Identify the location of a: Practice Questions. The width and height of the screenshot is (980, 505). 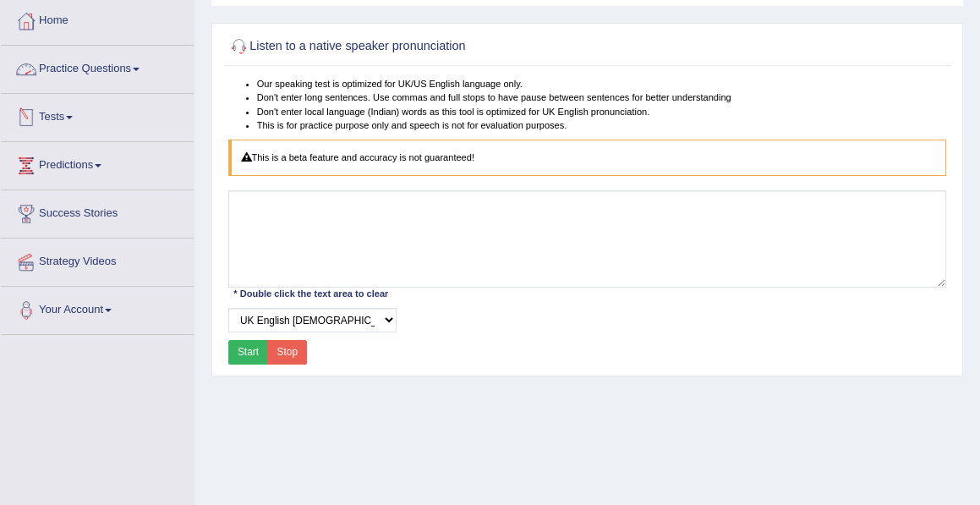
(97, 67).